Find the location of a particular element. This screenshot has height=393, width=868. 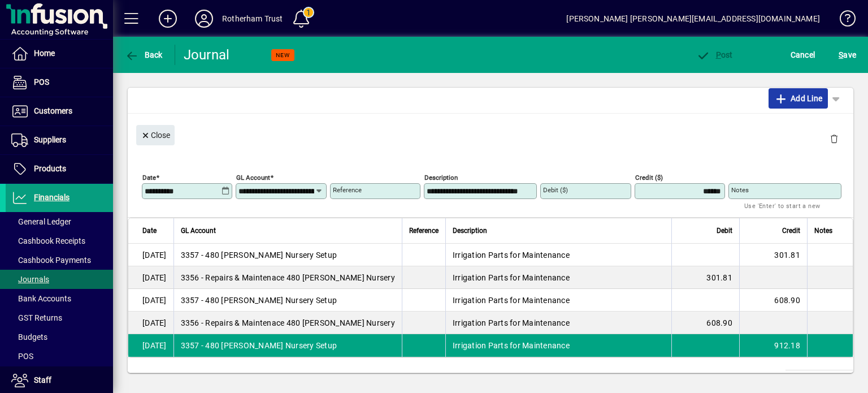

mat-label: Date is located at coordinates (149, 177).